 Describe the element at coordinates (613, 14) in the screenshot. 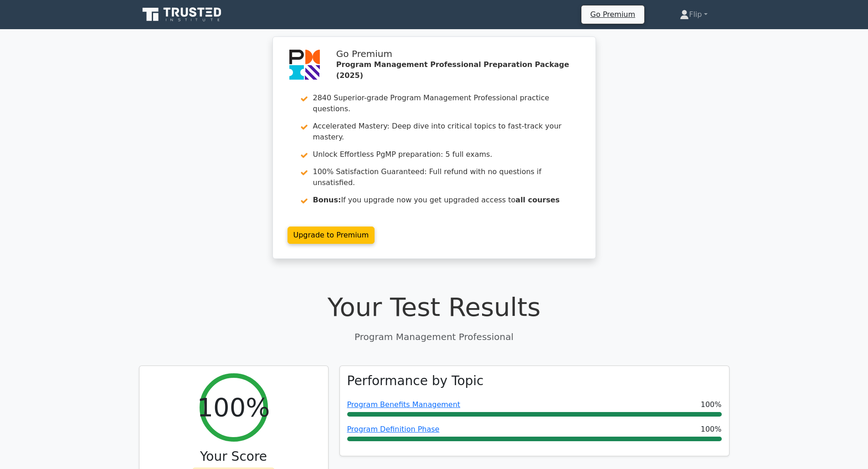

I see `a: Go Premium` at that location.